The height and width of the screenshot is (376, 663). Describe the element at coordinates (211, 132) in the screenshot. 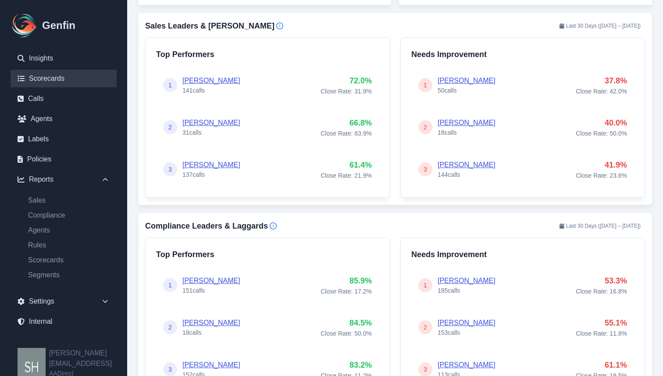

I see `p: 31 calls` at that location.